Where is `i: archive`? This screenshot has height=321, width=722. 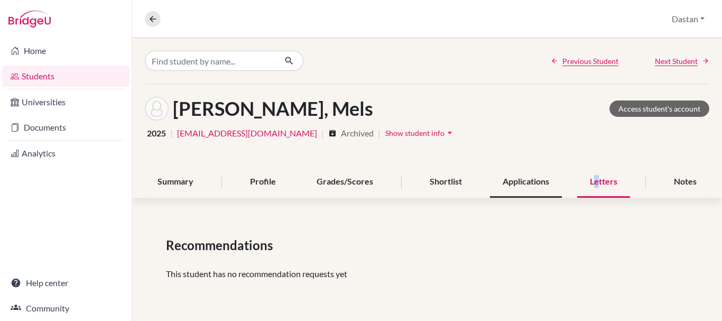 i: archive is located at coordinates (333, 133).